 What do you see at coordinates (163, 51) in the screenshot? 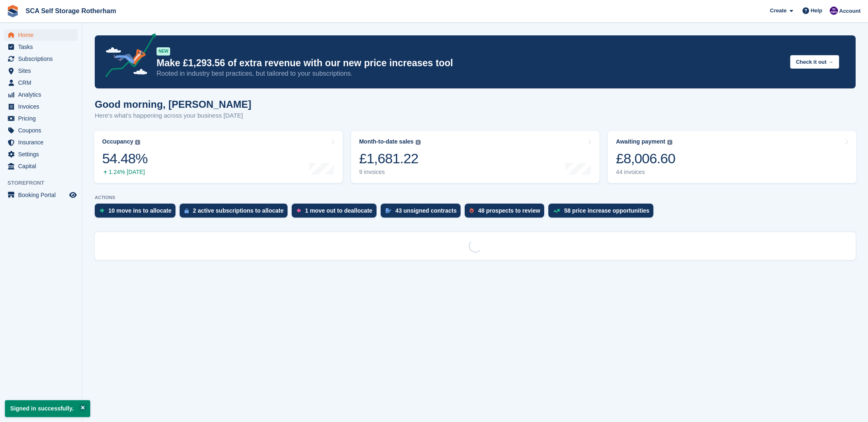
I see `div: NEW` at bounding box center [163, 51].